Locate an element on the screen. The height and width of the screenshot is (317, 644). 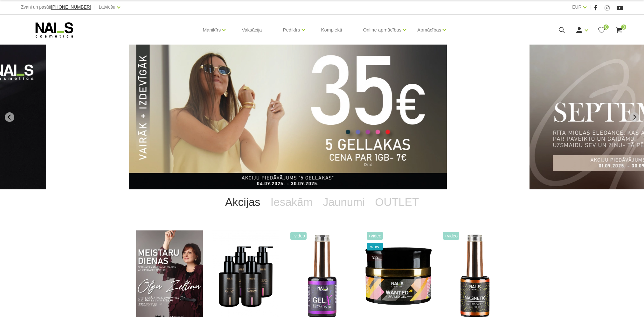
a: OUTLET is located at coordinates (397, 202).